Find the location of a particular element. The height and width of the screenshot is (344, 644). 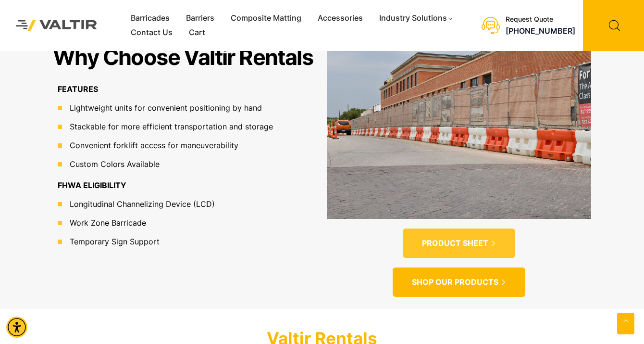

a: Barriers is located at coordinates (200, 18).